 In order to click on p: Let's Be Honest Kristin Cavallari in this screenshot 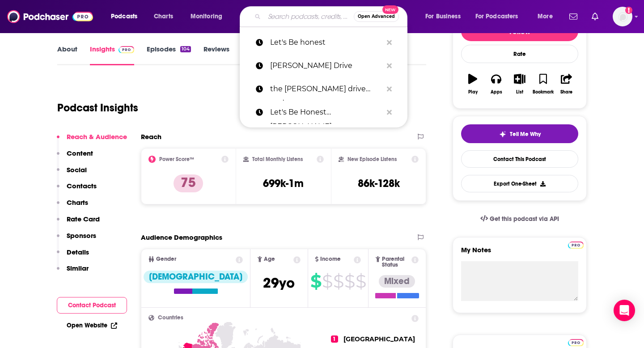, I will do `click(326, 112)`.